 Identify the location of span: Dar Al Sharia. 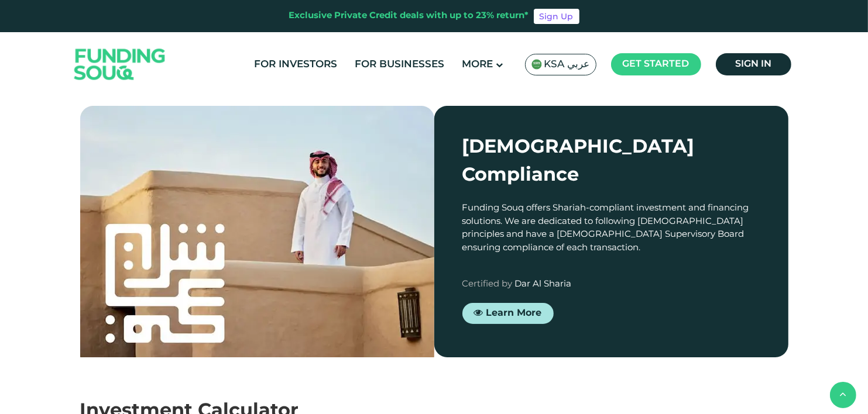
(543, 284).